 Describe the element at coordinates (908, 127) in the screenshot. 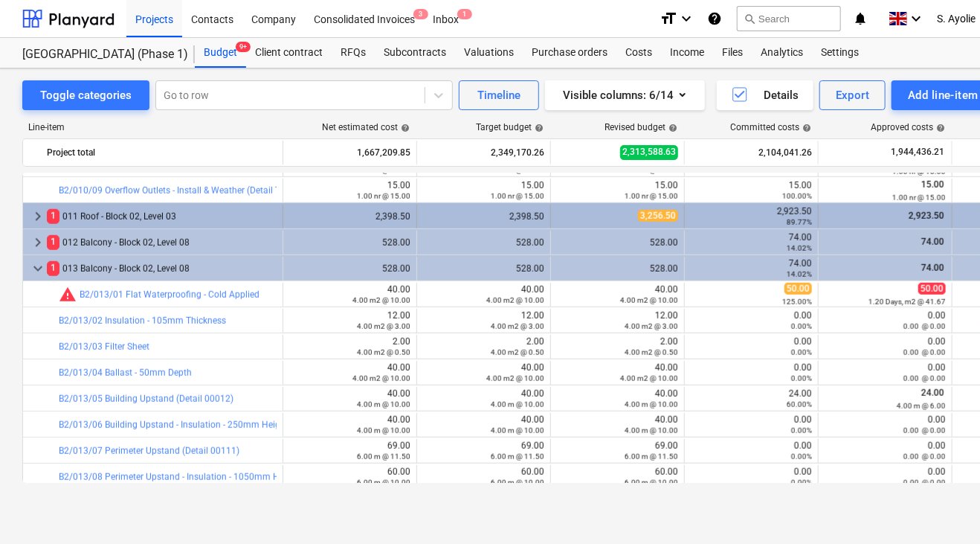

I see `div: Approved costs` at that location.